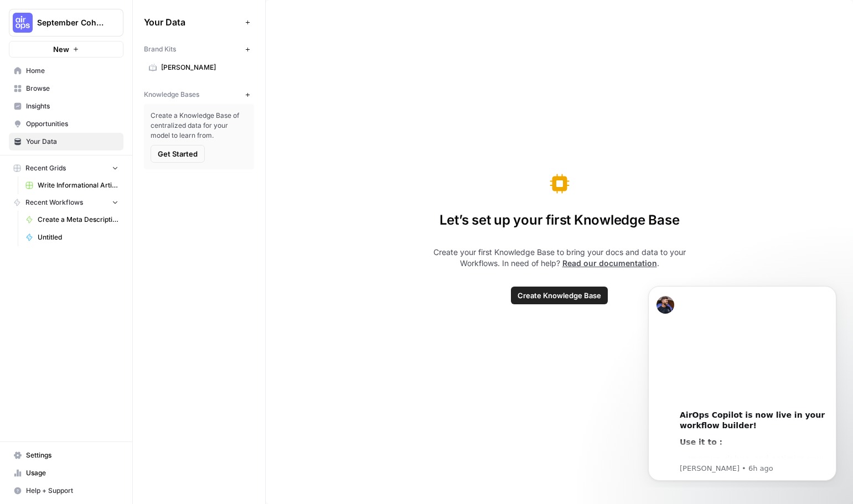 The height and width of the screenshot is (504, 853). I want to click on a: Browse, so click(66, 89).